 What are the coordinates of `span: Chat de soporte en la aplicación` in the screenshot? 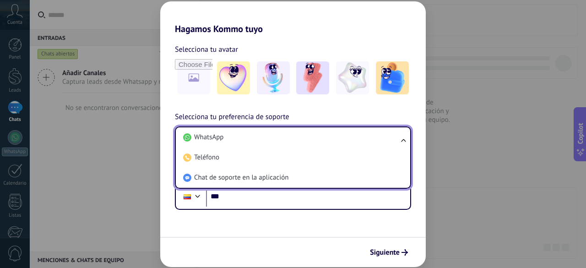 It's located at (241, 178).